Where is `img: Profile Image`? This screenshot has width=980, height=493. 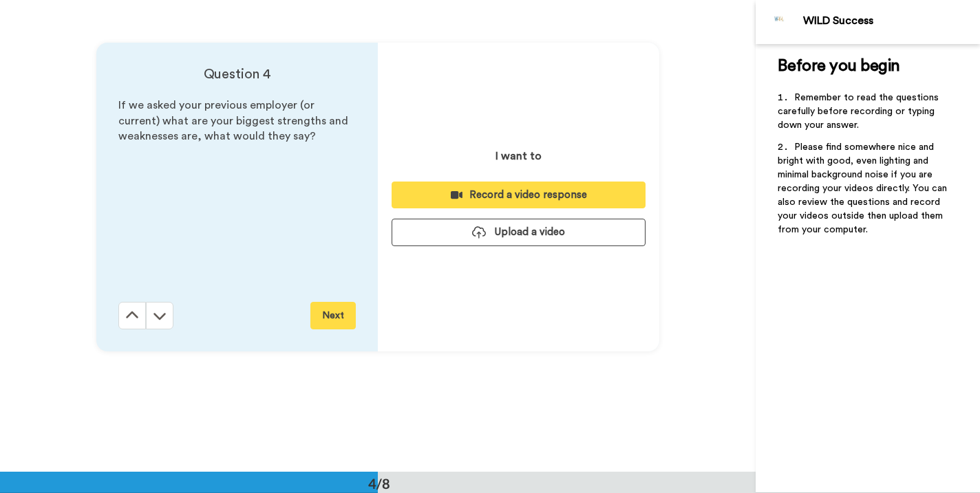
img: Profile Image is located at coordinates (780, 22).